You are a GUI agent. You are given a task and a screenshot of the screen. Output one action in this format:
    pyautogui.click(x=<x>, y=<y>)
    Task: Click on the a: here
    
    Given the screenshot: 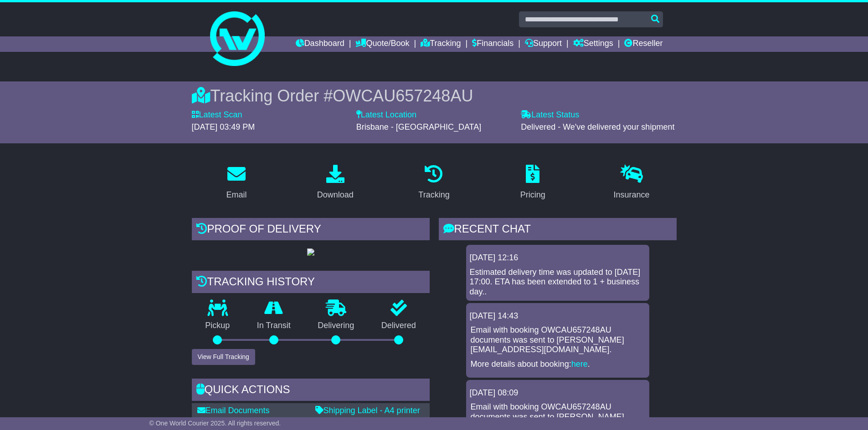 What is the action you would take?
    pyautogui.click(x=579, y=364)
    